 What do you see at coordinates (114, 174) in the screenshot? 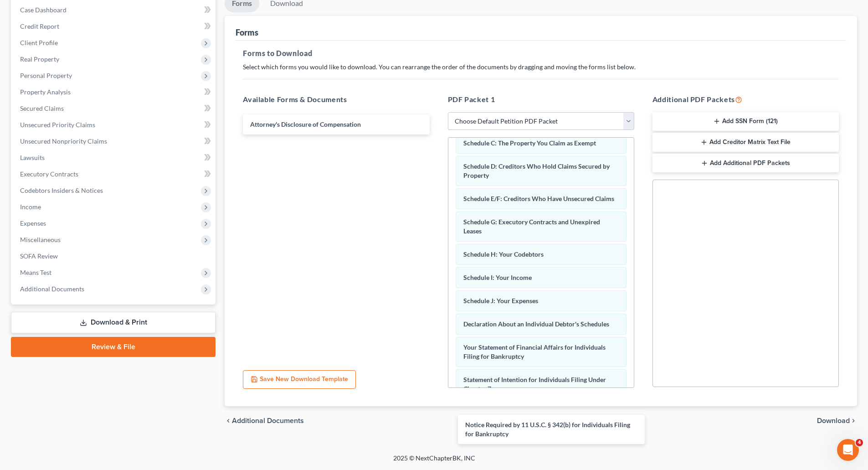
I see `a: Executory Contracts` at bounding box center [114, 174].